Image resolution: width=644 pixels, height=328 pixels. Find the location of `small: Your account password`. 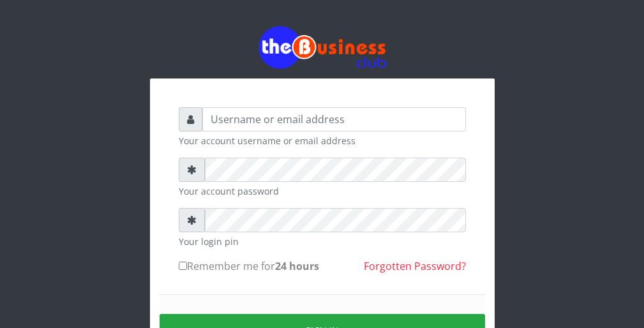

small: Your account password is located at coordinates (322, 190).